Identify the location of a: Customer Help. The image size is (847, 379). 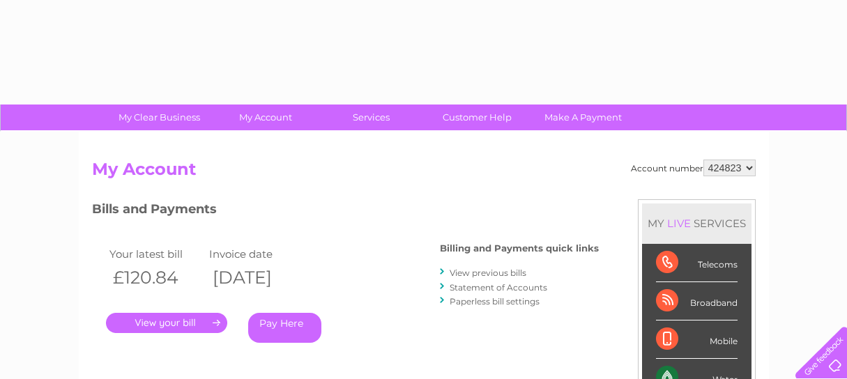
(477, 117).